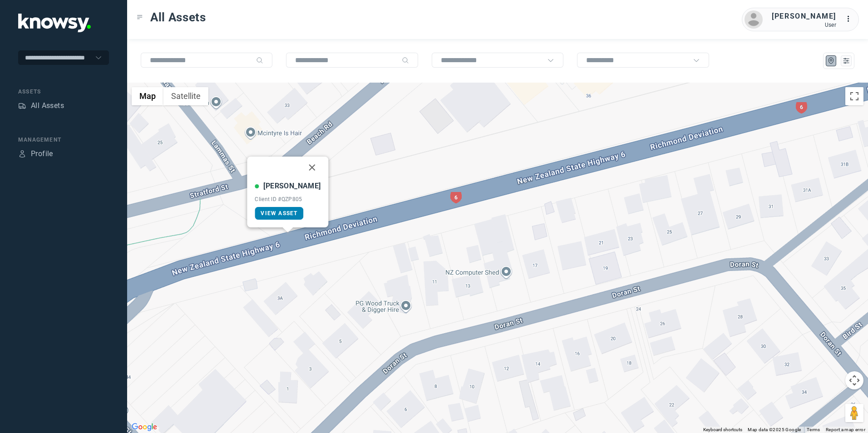 The image size is (868, 433). What do you see at coordinates (185, 96) in the screenshot?
I see `button: Show satellite imagery` at bounding box center [185, 96].